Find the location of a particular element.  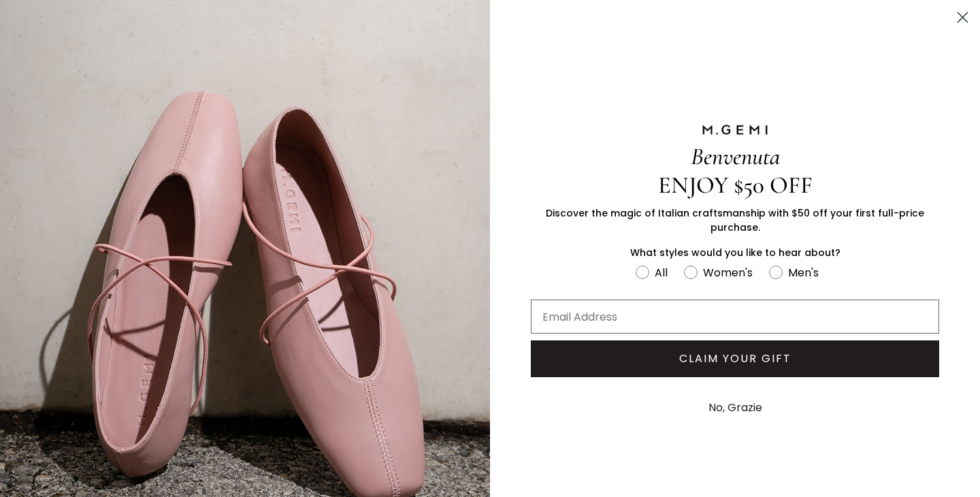

div: Men's is located at coordinates (803, 272).